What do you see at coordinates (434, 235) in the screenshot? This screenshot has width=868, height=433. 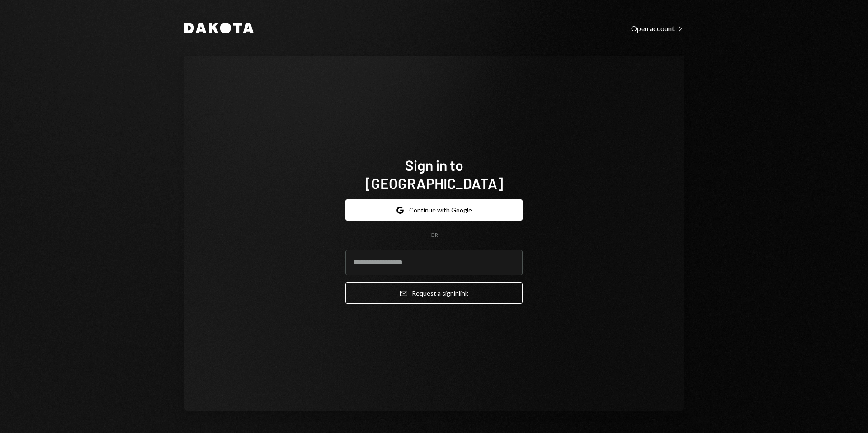 I see `div: OR` at bounding box center [434, 235].